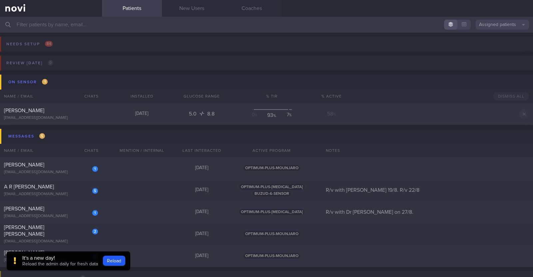  What do you see at coordinates (114, 261) in the screenshot?
I see `button: Reload` at bounding box center [114, 261].